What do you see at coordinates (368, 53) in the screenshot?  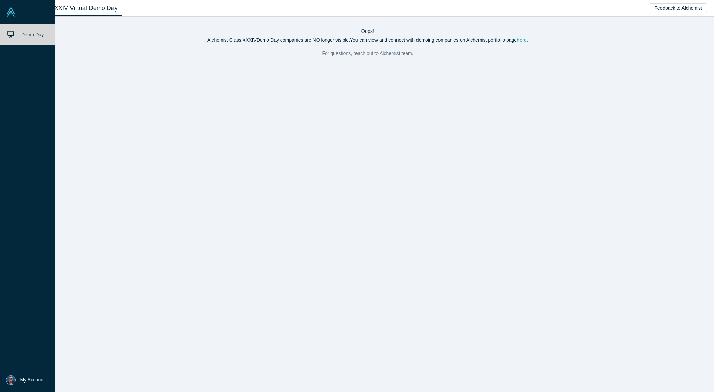 I see `p: For questions, reach out to Alchemist team.` at bounding box center [368, 53].